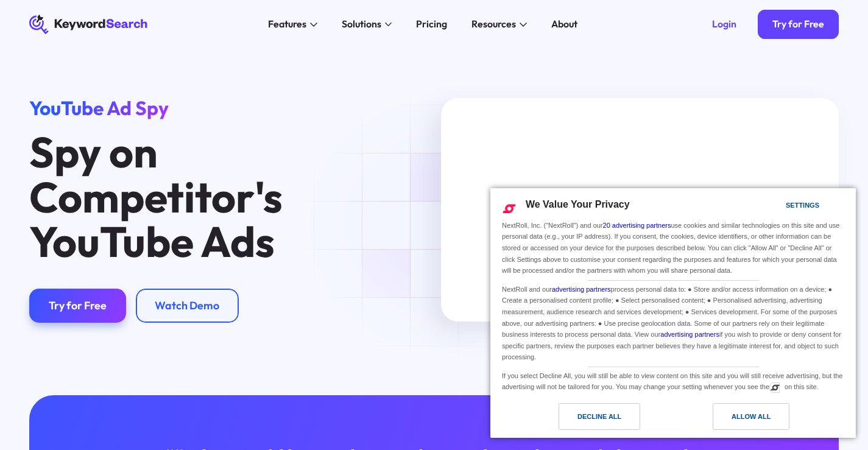 This screenshot has height=450, width=868. I want to click on a: Decline All, so click(585, 420).